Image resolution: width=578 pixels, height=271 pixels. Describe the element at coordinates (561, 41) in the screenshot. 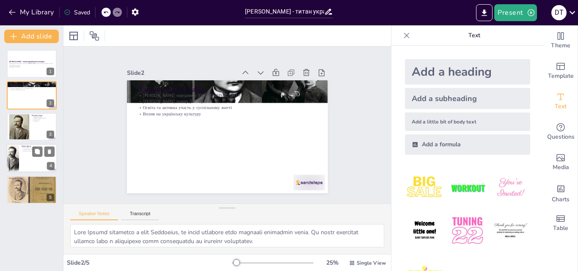

I see `div: Change the overall theme` at that location.